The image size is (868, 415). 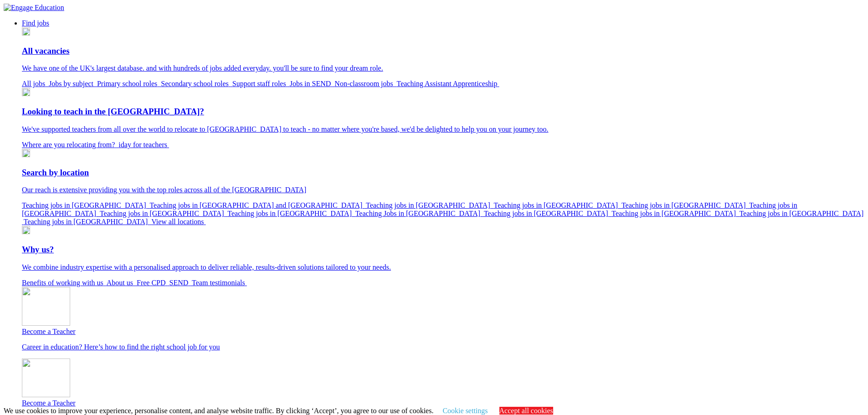 What do you see at coordinates (121, 283) in the screenshot?
I see `a: About us` at bounding box center [121, 283].